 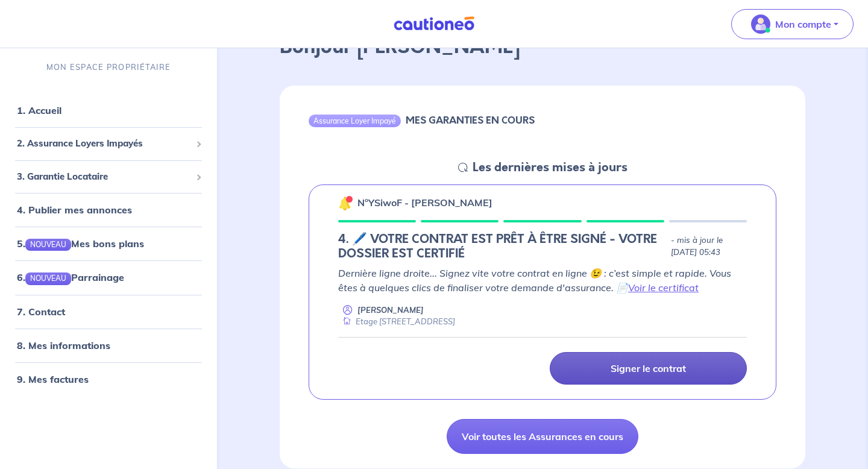 I want to click on div: Assurance Loyer Impayé, so click(x=355, y=120).